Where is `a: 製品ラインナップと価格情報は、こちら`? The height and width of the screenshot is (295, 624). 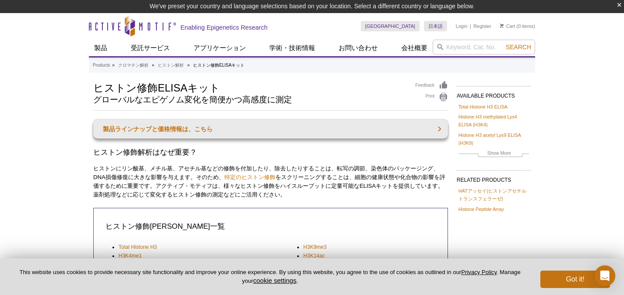
a: 製品ラインナップと価格情報は、こちら is located at coordinates (270, 129).